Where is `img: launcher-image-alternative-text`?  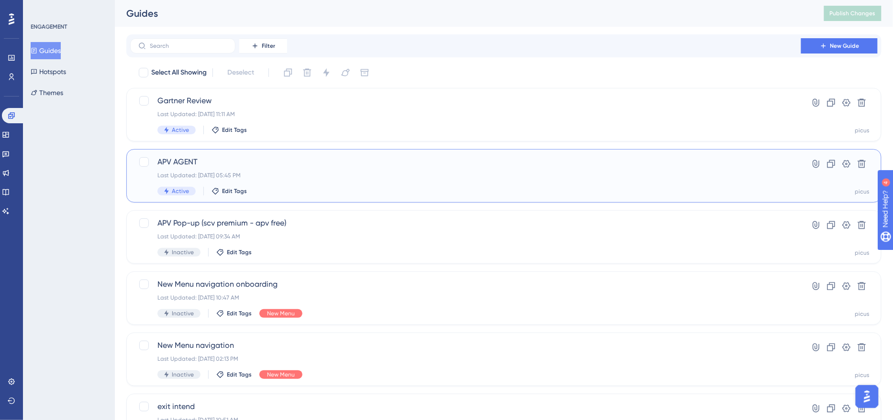
img: launcher-image-alternative-text is located at coordinates (14, 14).